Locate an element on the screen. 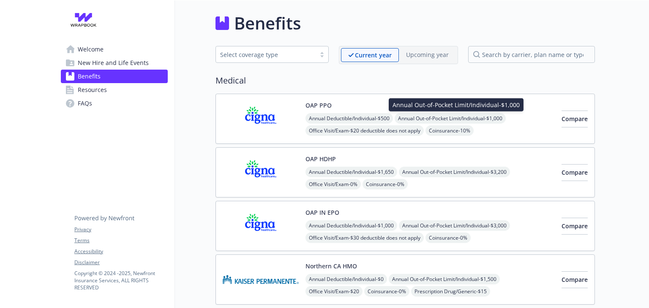 The height and width of the screenshot is (308, 649). img: Kaiser Permanente Insurance Company carrier logo is located at coordinates (261, 280).